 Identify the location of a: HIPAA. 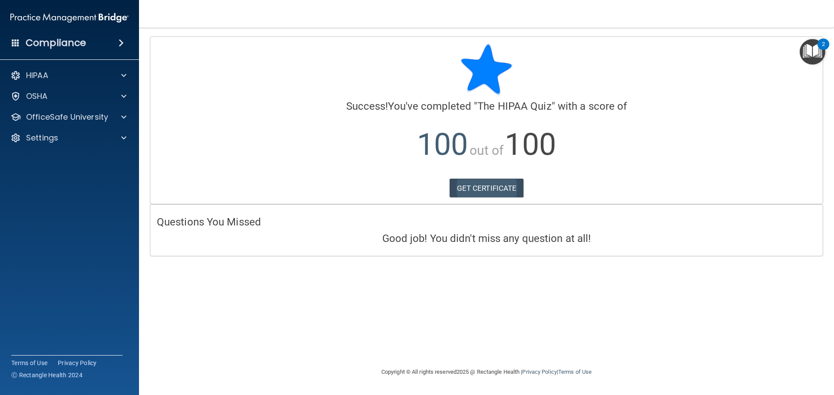
(68, 76).